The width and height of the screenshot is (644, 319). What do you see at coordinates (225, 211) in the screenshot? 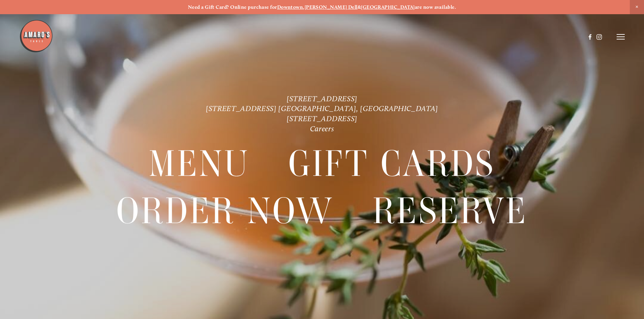
I see `a: Order Now` at bounding box center [225, 211].